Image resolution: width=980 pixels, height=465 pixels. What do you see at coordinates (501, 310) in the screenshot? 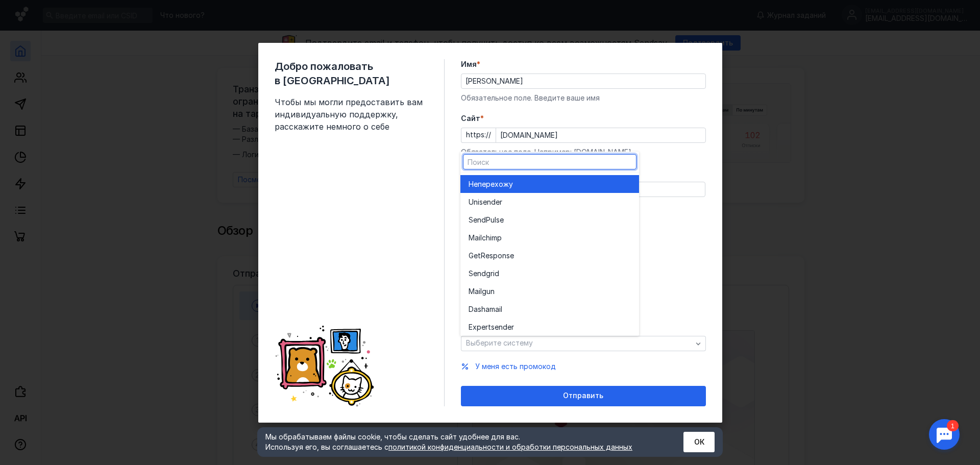
I see `span: l` at bounding box center [501, 310].